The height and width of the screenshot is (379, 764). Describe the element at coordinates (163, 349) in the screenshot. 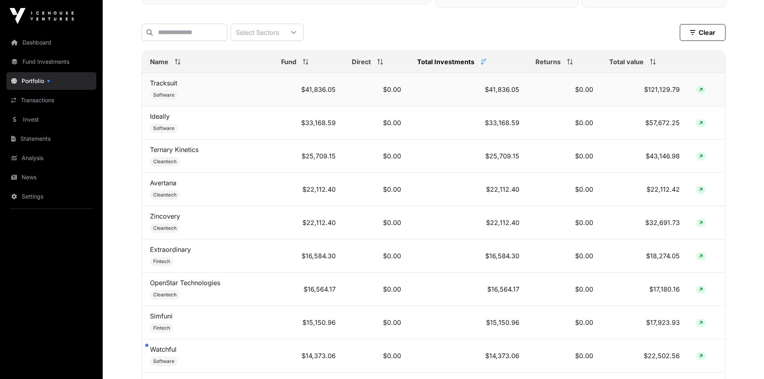

I see `a: Watchful` at that location.